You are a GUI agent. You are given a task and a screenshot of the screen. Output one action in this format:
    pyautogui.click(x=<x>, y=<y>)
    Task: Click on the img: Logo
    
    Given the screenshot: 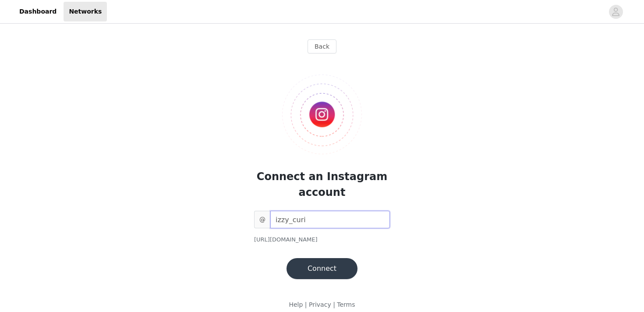 What is the action you would take?
    pyautogui.click(x=322, y=114)
    